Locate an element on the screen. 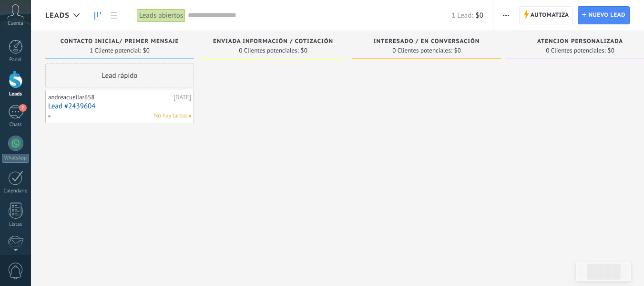 This screenshot has width=644, height=286. div: Enviada Información / Cotización is located at coordinates (273, 42).